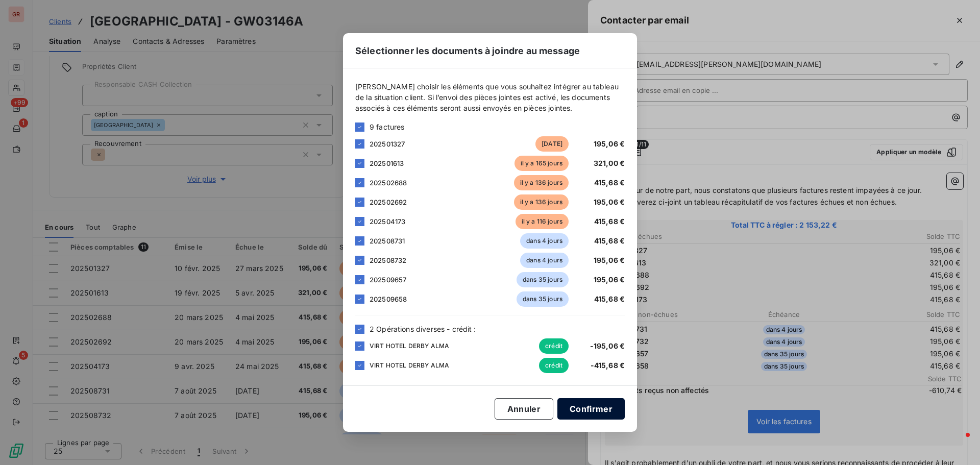  I want to click on span: Sélectionner les documents à joindre au message, so click(468, 51).